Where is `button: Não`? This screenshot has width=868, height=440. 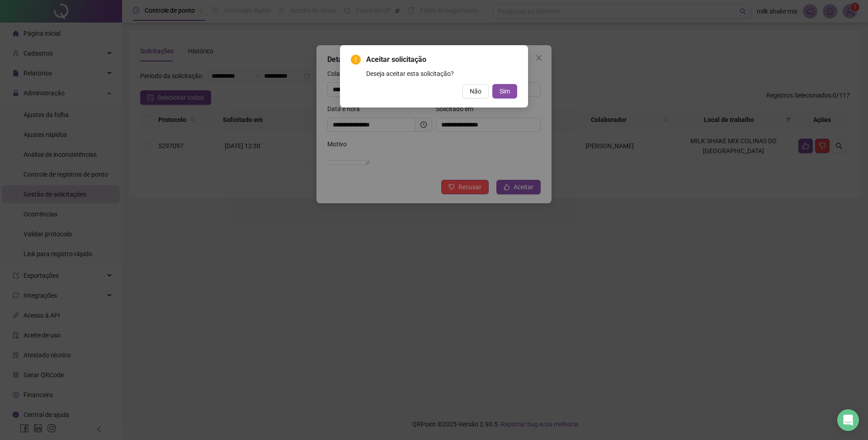
button: Não is located at coordinates (476, 91).